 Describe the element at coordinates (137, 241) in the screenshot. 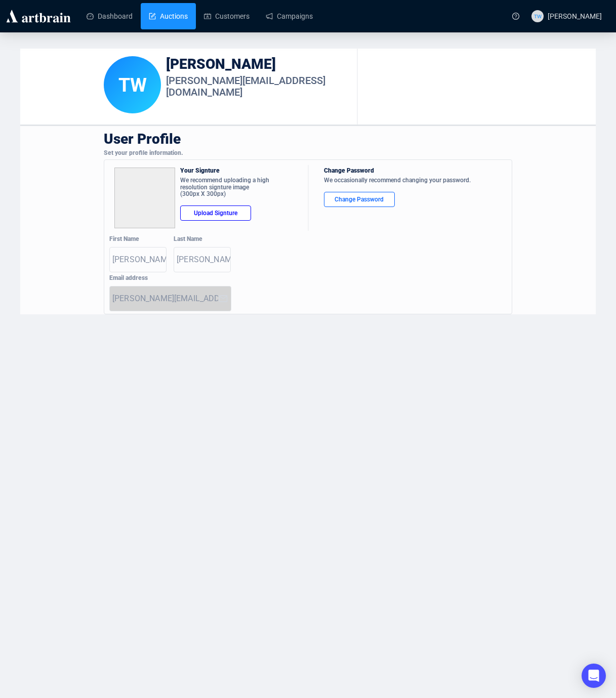

I see `div: First Name` at that location.